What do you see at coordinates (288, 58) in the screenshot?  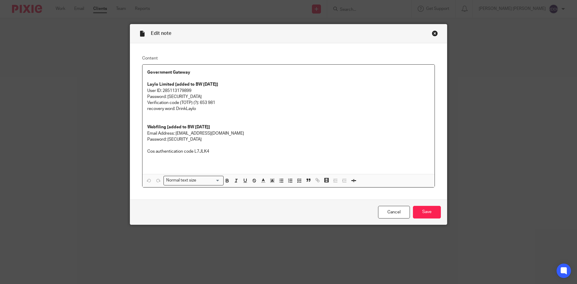 I see `label: Content` at bounding box center [288, 58].